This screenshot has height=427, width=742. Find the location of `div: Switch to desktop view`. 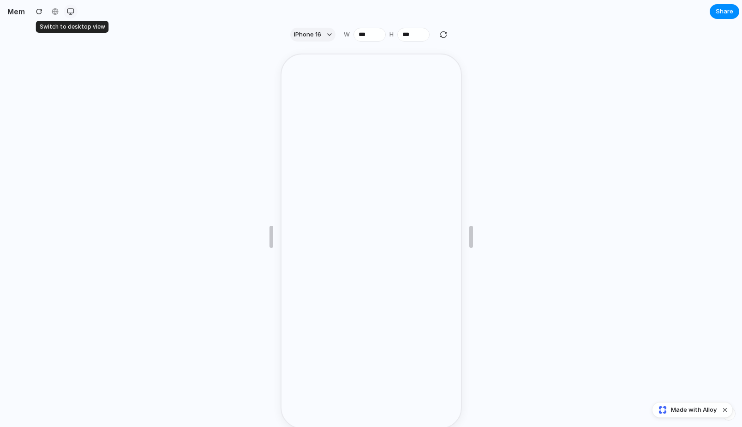

div: Switch to desktop view is located at coordinates (72, 27).